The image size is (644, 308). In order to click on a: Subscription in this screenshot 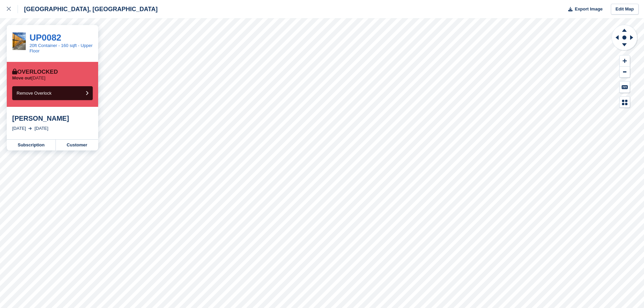, I will do `click(31, 145)`.